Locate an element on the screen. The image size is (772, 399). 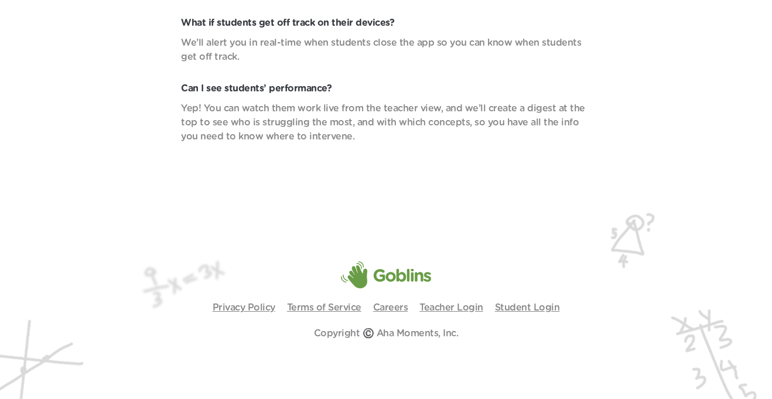
p: Can I see students’ performance? is located at coordinates (386, 88).